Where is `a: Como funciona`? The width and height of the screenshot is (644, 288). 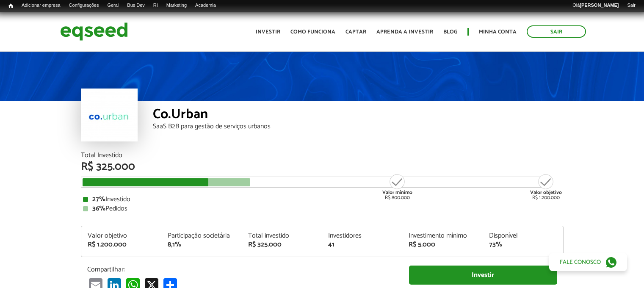 a: Como funciona is located at coordinates (313, 32).